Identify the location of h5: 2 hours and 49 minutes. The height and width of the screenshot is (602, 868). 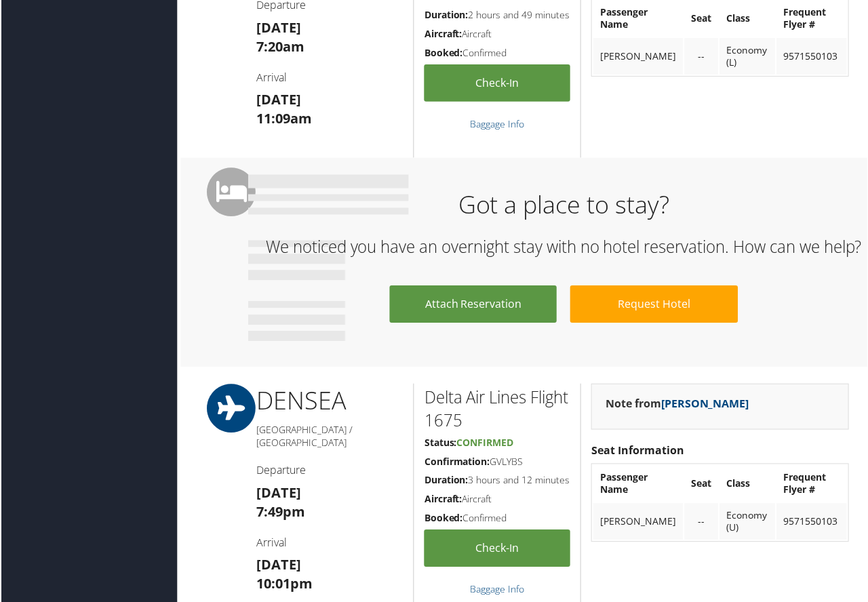
(497, 15).